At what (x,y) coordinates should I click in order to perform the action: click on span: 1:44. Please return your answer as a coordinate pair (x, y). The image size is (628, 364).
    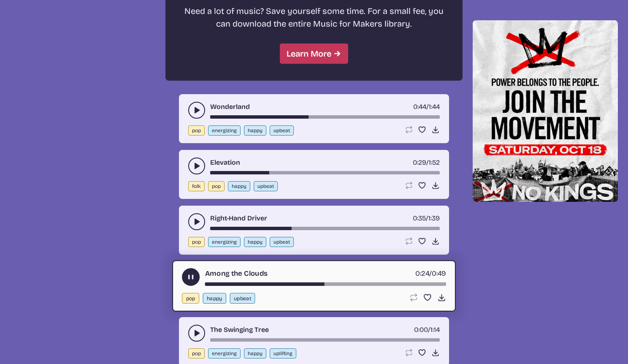
    Looking at the image, I should click on (435, 106).